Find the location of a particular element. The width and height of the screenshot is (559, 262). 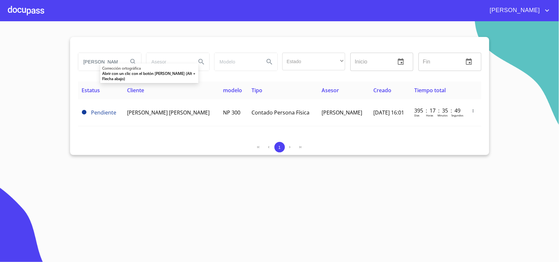

span: NP 300 is located at coordinates (232, 113).